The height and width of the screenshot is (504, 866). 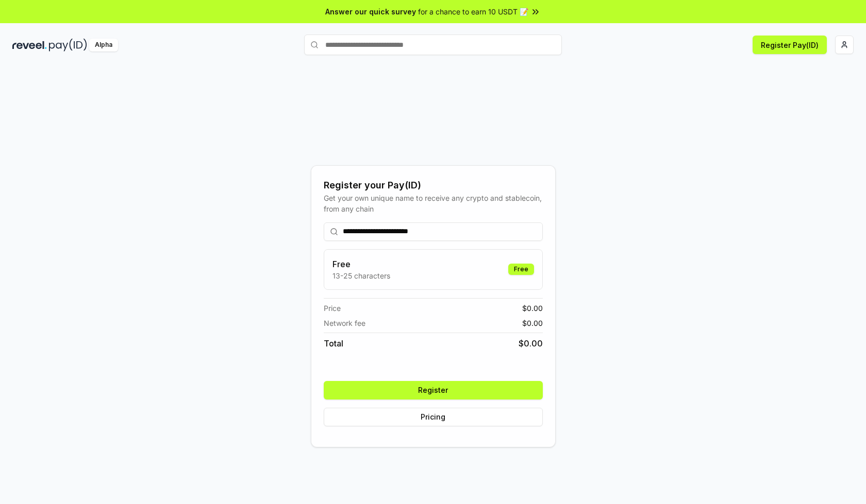 What do you see at coordinates (30, 45) in the screenshot?
I see `img: reveel_dark` at bounding box center [30, 45].